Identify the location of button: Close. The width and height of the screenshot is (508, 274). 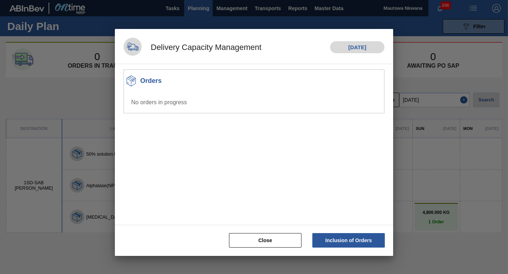
(265, 241).